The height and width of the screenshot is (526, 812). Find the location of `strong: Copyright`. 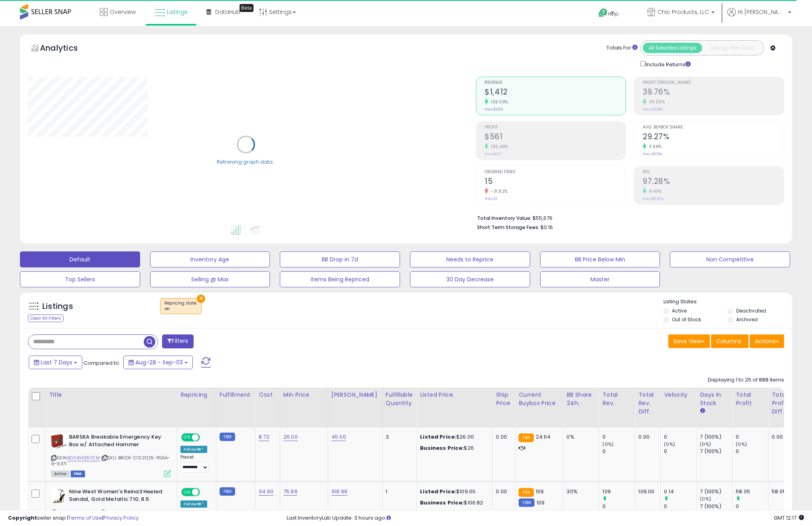

strong: Copyright is located at coordinates (23, 517).